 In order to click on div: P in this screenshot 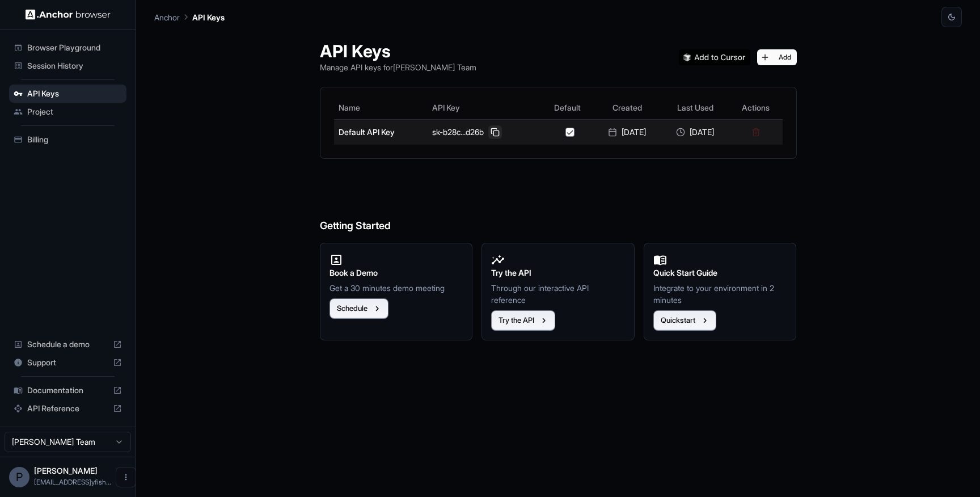, I will do `click(19, 477)`.